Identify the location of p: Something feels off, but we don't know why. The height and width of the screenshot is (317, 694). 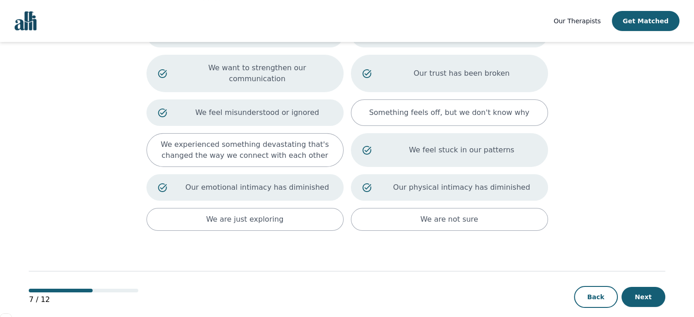
(449, 113).